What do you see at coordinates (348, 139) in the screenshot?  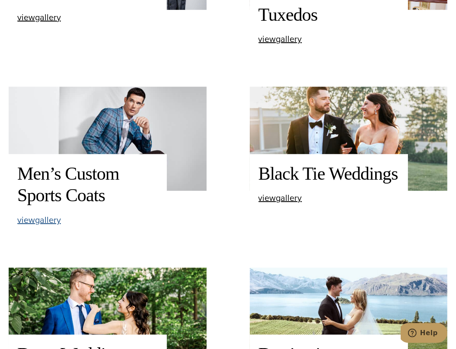 I see `img: Bride & groom outside. Bride wearing low cut wedding dress. Groom wearing wedding tuxedo by Zegna.` at bounding box center [348, 139].